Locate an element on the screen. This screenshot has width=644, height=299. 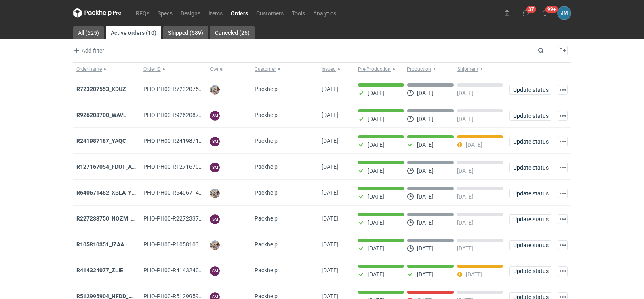
strong: R414324077_ZLIE is located at coordinates (100, 270).